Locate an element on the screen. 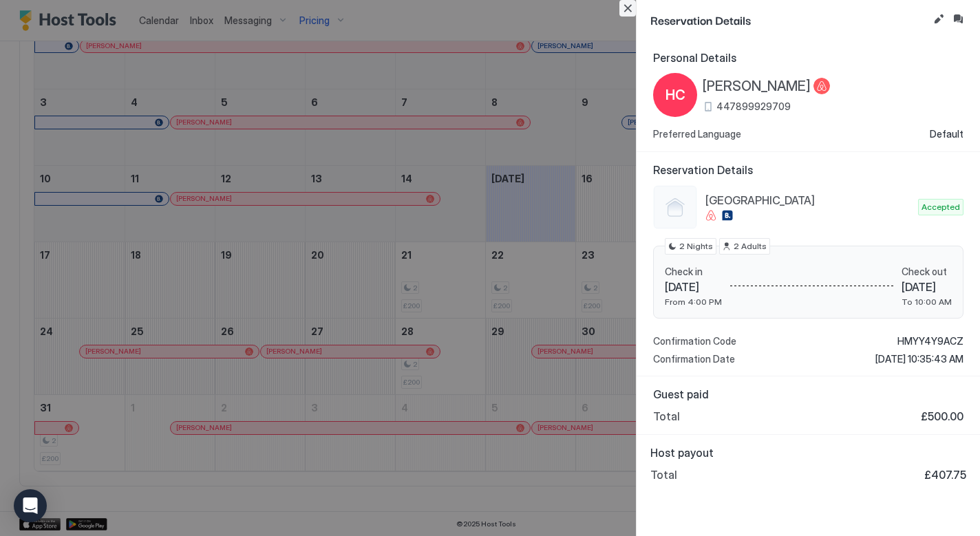  span: Confirmation Date is located at coordinates (694, 359).